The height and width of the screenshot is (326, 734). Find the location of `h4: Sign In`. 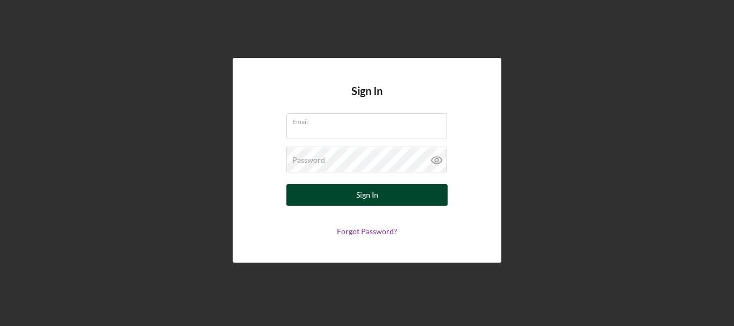

h4: Sign In is located at coordinates (367, 99).